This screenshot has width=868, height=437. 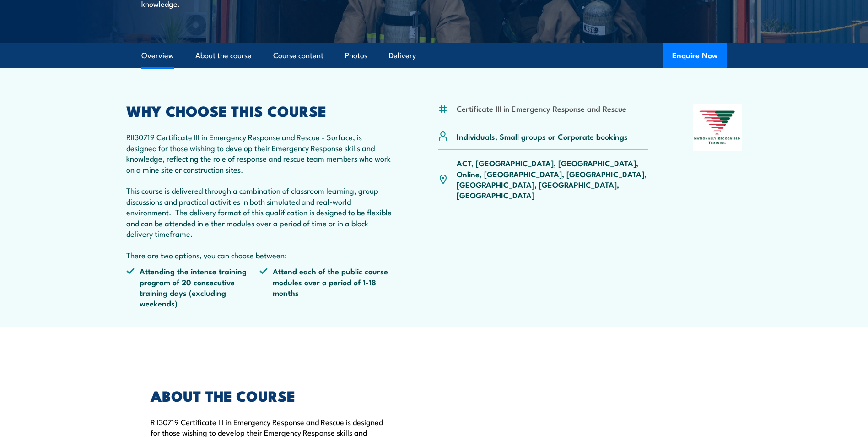 I want to click on li: Attend each of the public course modules over a period of 1-18 months, so click(x=326, y=287).